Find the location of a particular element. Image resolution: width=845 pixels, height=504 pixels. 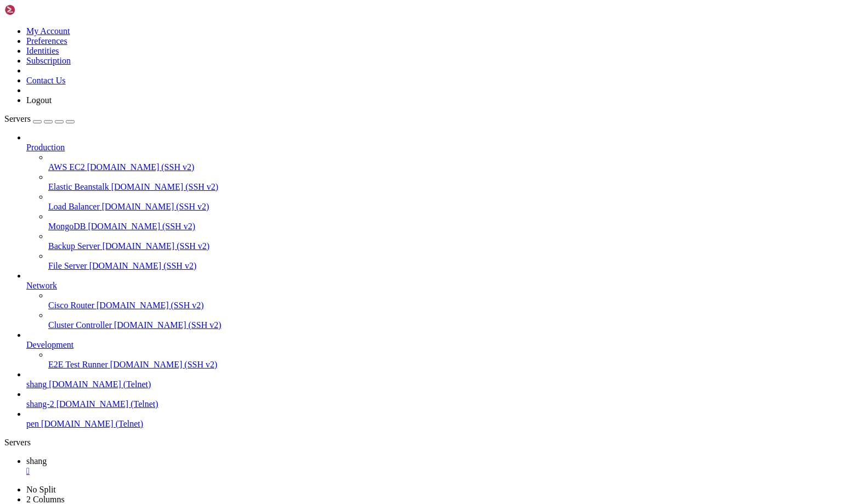

a: Subscription is located at coordinates (48, 60).